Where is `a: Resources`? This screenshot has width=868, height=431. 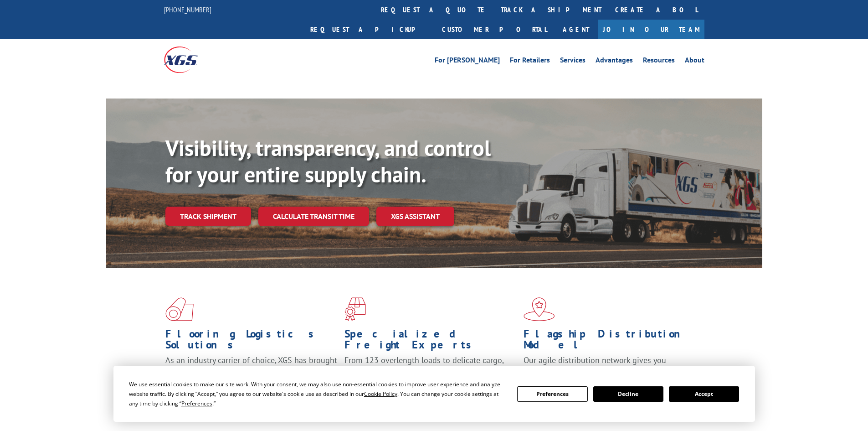
a: Resources is located at coordinates (659, 61).